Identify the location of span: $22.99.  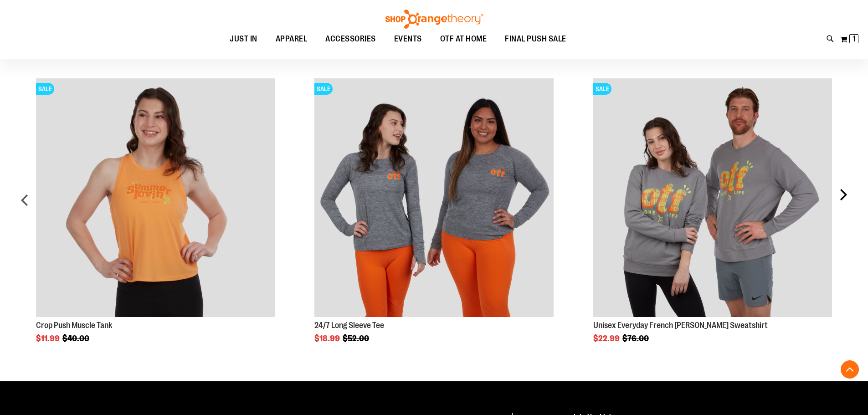
(607, 338).